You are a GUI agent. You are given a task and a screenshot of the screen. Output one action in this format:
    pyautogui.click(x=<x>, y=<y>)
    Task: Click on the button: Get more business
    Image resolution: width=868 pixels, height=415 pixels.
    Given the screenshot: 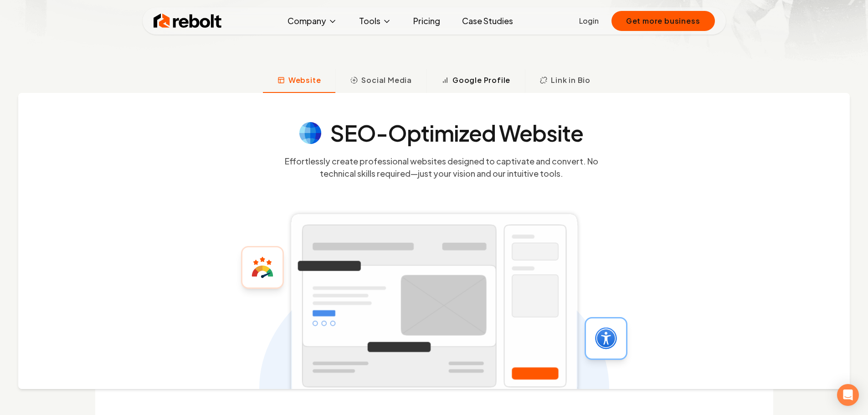 What is the action you would take?
    pyautogui.click(x=662, y=21)
    